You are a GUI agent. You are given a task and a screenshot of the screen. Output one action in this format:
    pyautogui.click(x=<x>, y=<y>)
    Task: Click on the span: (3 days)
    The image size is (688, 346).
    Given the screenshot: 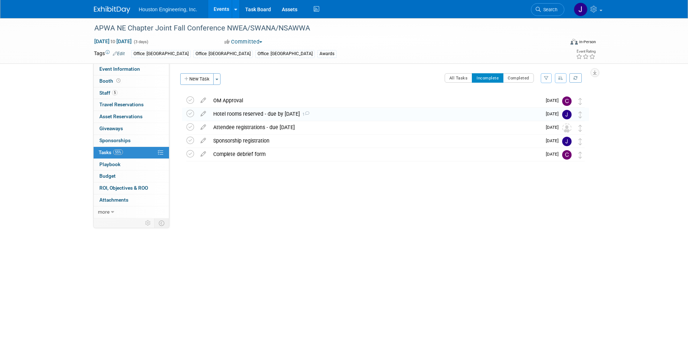 What is the action you would take?
    pyautogui.click(x=141, y=42)
    